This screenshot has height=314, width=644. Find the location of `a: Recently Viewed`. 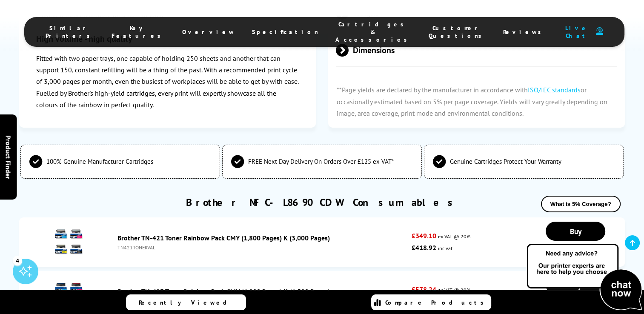

a: Recently Viewed is located at coordinates (186, 301).